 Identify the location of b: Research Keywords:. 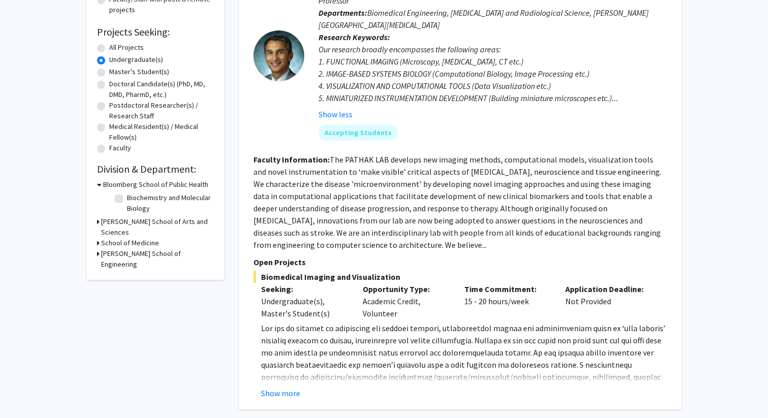
(354, 37).